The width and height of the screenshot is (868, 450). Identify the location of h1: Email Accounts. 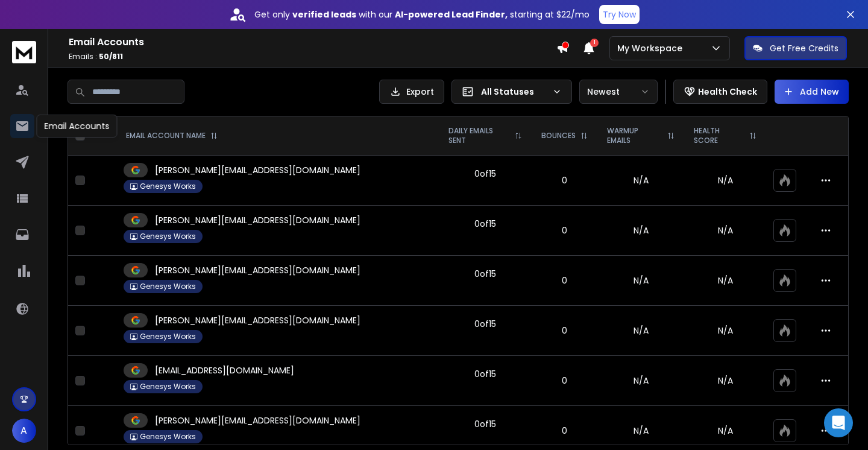
(312, 42).